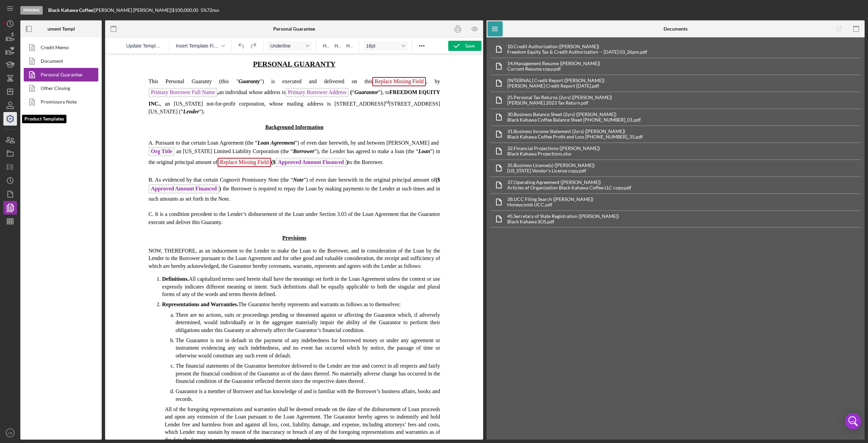 This screenshot has height=443, width=868. What do you see at coordinates (10, 433) in the screenshot?
I see `button: AB` at bounding box center [10, 433].